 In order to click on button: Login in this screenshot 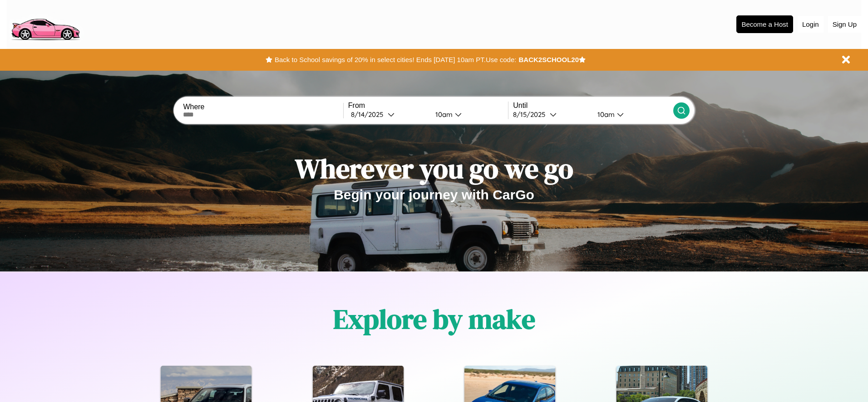, I will do `click(810, 24)`.